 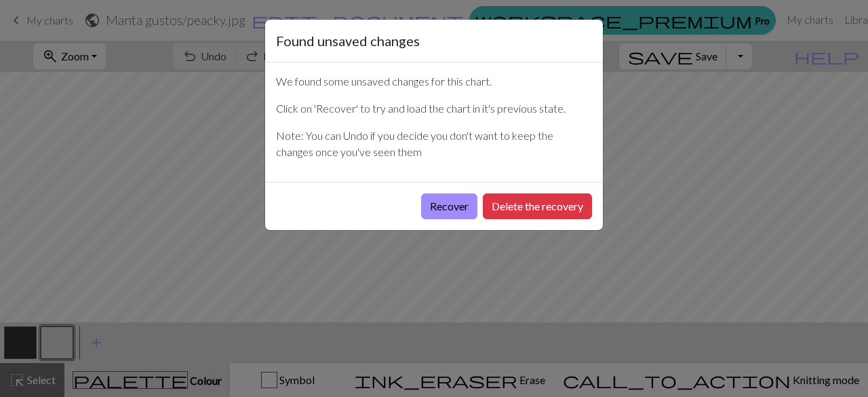 I want to click on h5: Found unsaved changes, so click(x=348, y=40).